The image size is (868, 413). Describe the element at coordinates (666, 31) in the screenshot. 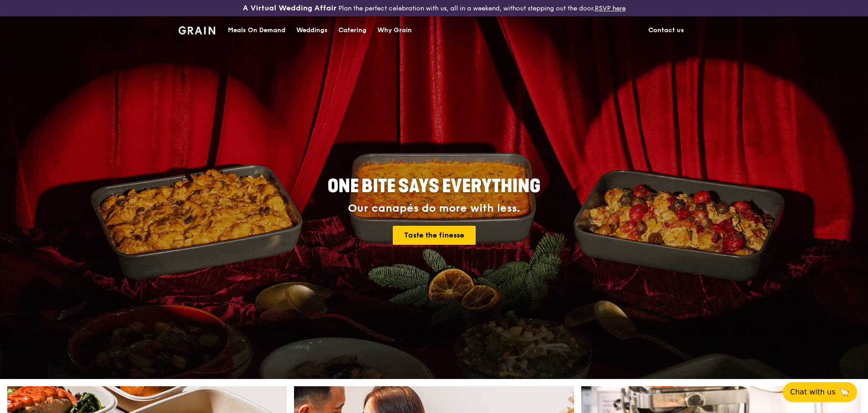

I see `a: Contact us` at that location.